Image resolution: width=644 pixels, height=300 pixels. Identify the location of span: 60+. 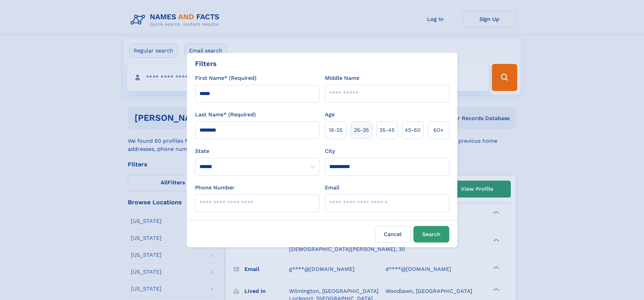
(438, 130).